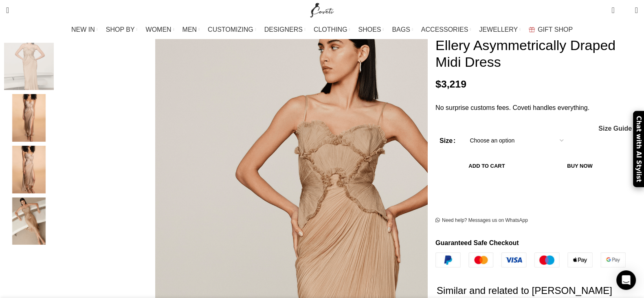 The image size is (644, 298). What do you see at coordinates (29, 68) in the screenshot?
I see `div: 2 / 5` at bounding box center [29, 68].